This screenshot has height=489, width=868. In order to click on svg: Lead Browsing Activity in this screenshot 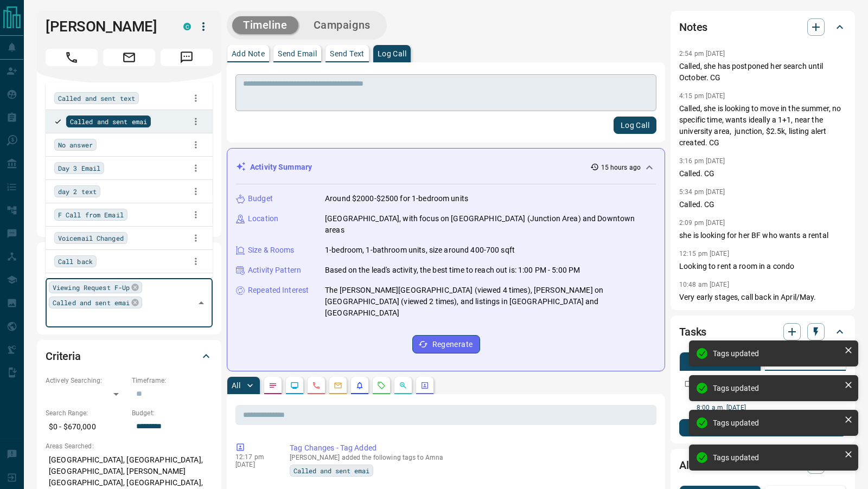, I will do `click(295, 386)`.